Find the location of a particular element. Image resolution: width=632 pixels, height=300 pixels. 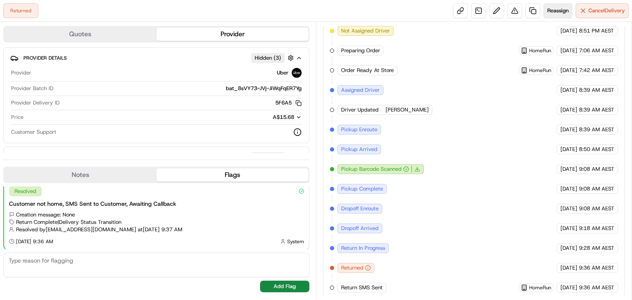

button: Notes is located at coordinates (80, 175).